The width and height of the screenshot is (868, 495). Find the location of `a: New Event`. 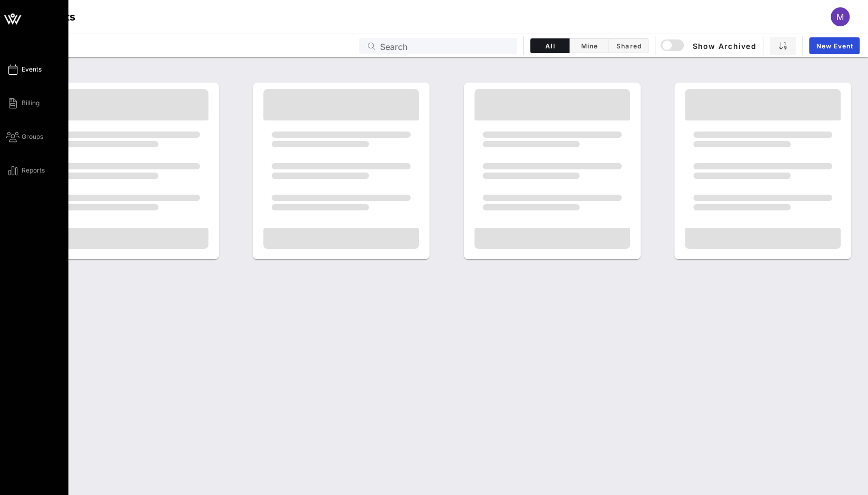

a: New Event is located at coordinates (834, 46).